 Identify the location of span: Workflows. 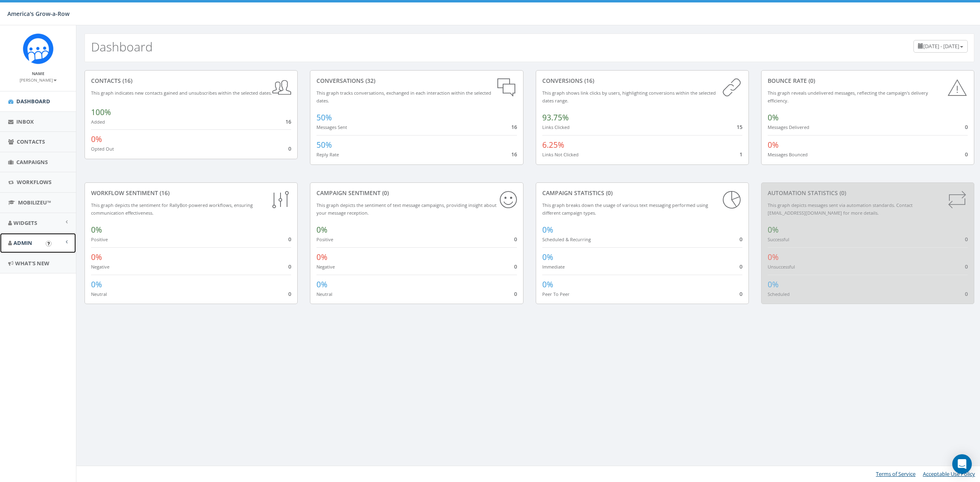
(34, 183).